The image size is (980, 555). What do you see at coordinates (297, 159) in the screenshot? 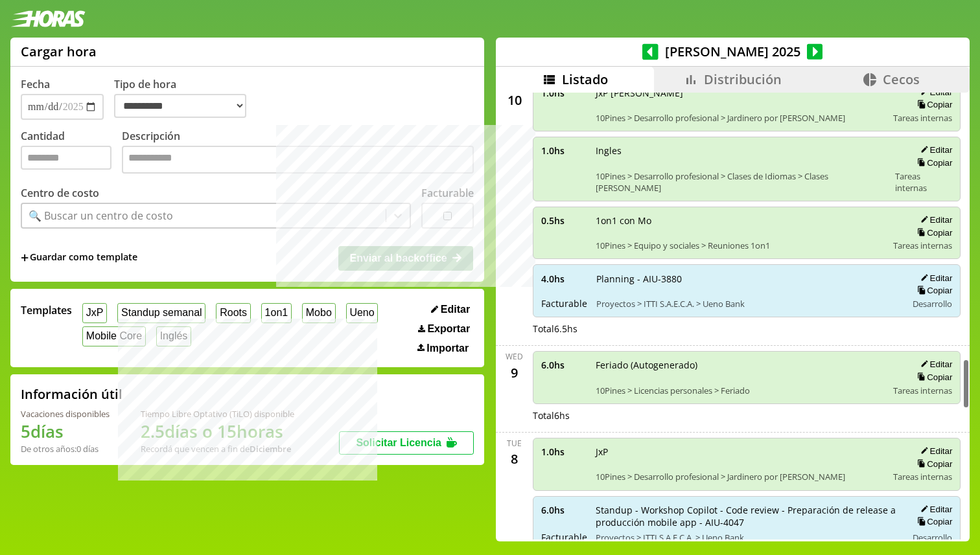
I see `textarea: Descripción` at bounding box center [297, 159].